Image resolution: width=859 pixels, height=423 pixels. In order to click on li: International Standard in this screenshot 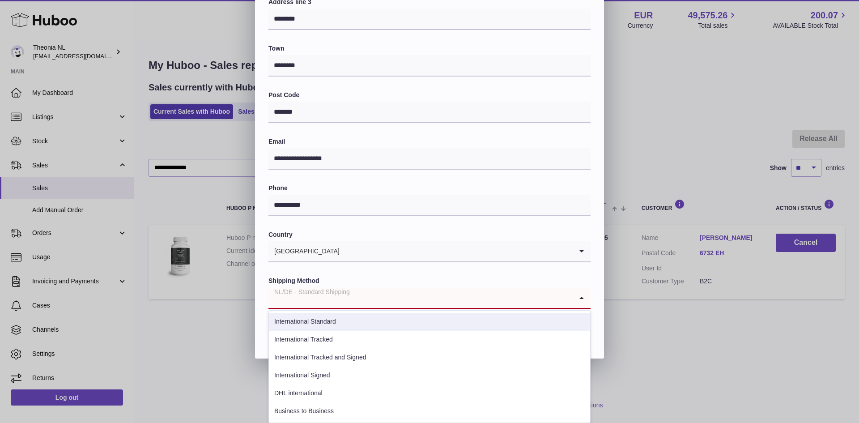, I will do `click(430, 322)`.